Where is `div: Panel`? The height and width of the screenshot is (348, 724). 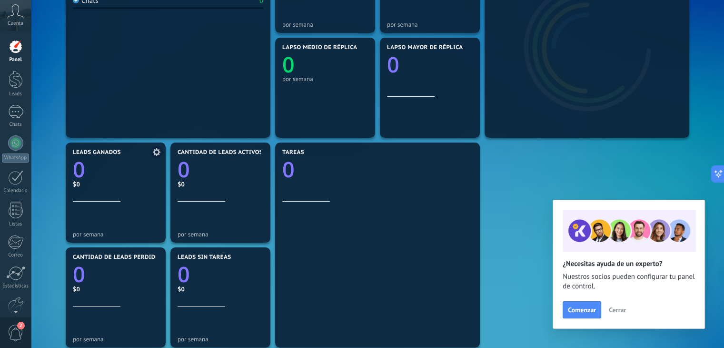
div: Panel is located at coordinates (16, 60).